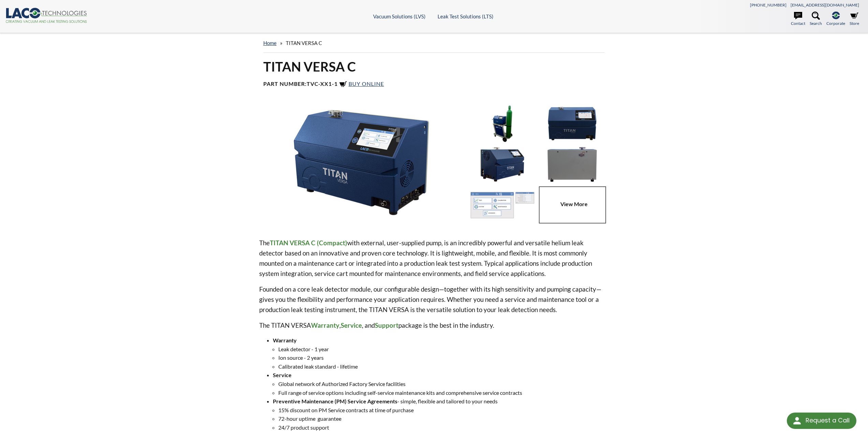  Describe the element at coordinates (434, 84) in the screenshot. I see `h4: Part Number:` at that location.